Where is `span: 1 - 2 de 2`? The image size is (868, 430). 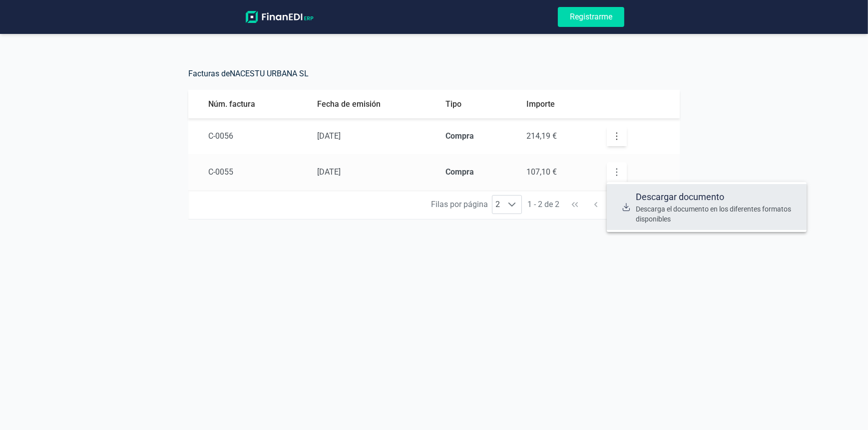 span: 1 - 2 de 2 is located at coordinates (543, 205).